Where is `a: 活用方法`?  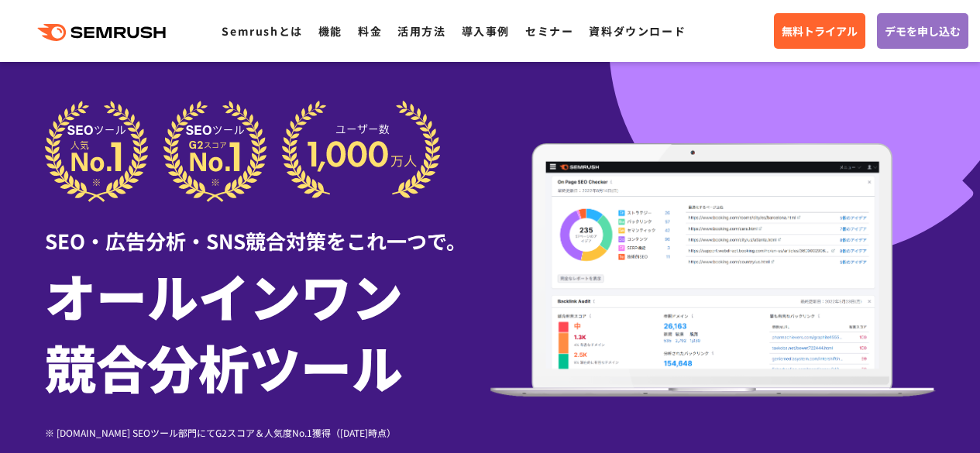 a: 活用方法 is located at coordinates (421, 31).